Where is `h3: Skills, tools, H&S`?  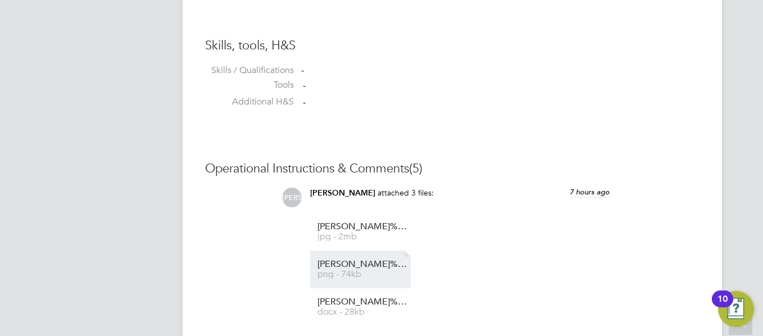
h3: Skills, tools, H&S is located at coordinates (452, 46).